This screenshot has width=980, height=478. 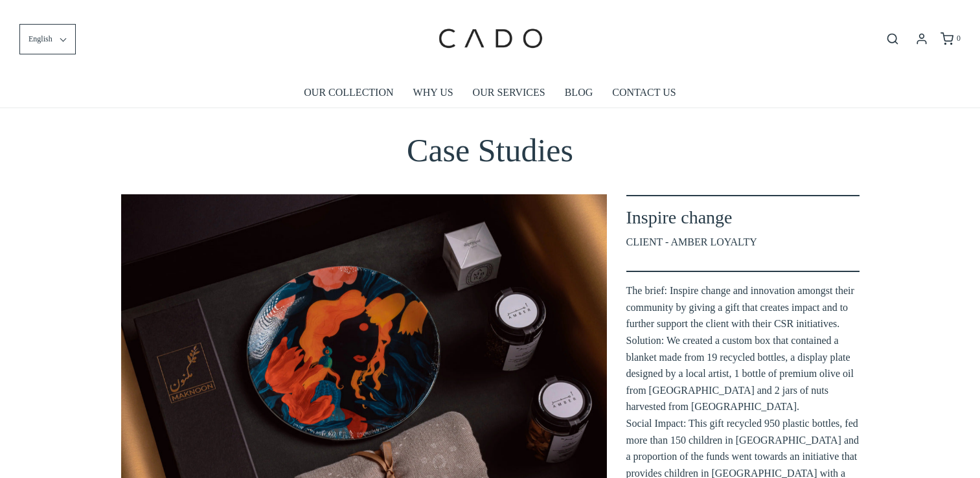 What do you see at coordinates (490, 150) in the screenshot?
I see `span: Case Studies` at bounding box center [490, 150].